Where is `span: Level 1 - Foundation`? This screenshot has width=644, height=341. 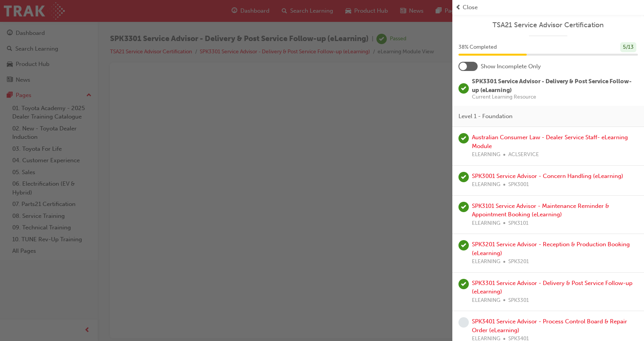
span: Level 1 - Foundation is located at coordinates (486, 116).